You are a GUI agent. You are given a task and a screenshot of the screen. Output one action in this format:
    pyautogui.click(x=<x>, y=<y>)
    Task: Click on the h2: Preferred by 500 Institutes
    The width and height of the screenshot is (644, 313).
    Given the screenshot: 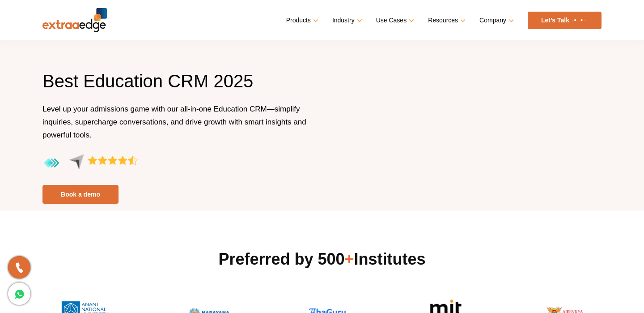 What is the action you would take?
    pyautogui.click(x=322, y=259)
    